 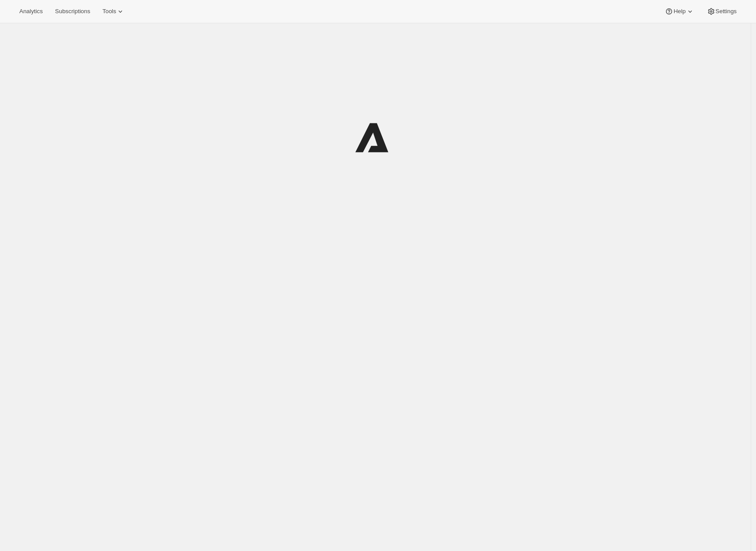 I want to click on button: Help, so click(x=679, y=11).